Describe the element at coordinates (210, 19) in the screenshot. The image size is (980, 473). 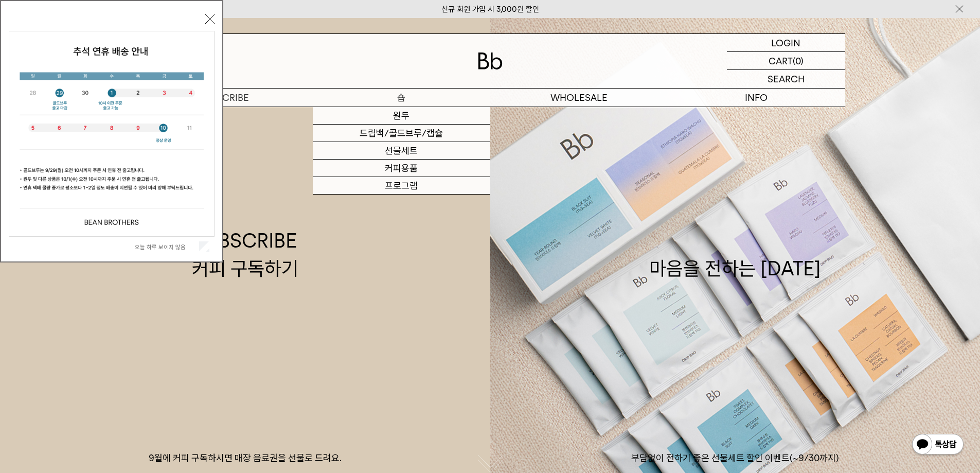
I see `button: 닫기` at that location.